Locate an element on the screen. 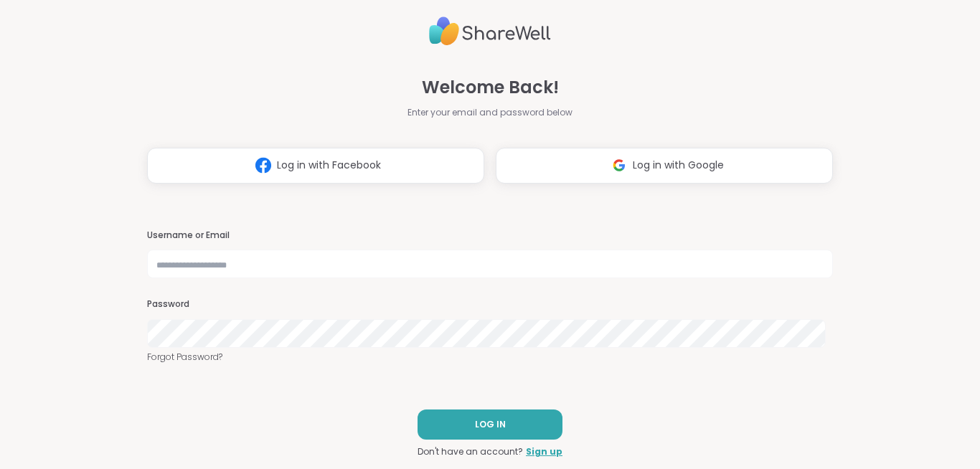 The height and width of the screenshot is (469, 980). button: Log in with Google is located at coordinates (665, 166).